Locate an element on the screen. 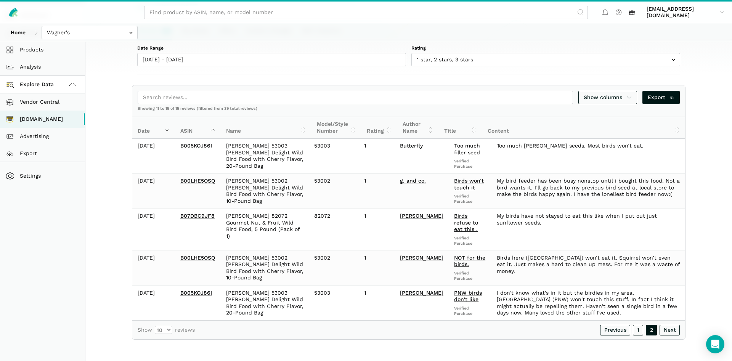 The height and width of the screenshot is (361, 732). span: Show columns is located at coordinates (608, 97).